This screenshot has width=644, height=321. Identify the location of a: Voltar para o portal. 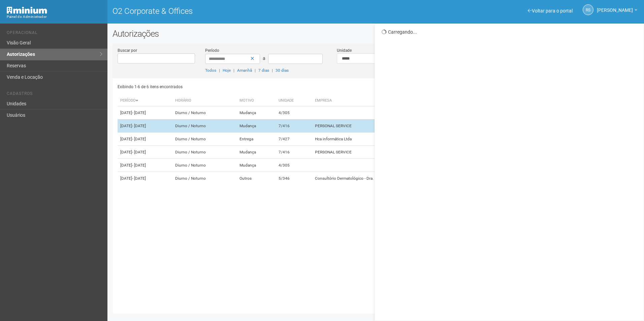
(550, 11).